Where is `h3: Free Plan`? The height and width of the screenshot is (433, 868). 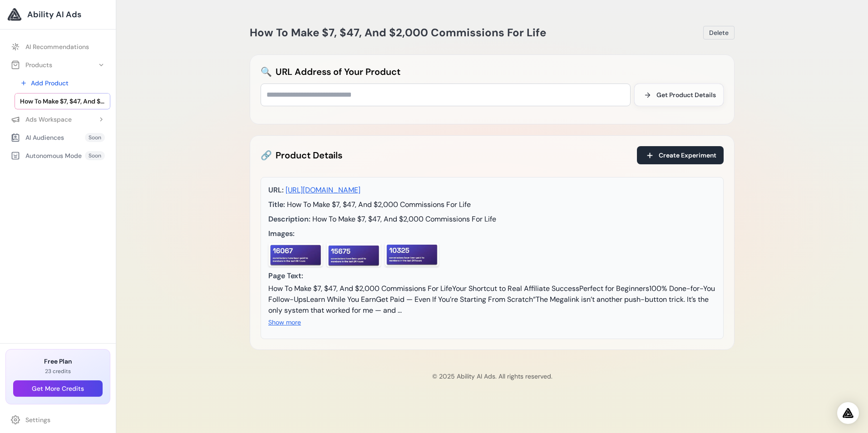 h3: Free Plan is located at coordinates (58, 361).